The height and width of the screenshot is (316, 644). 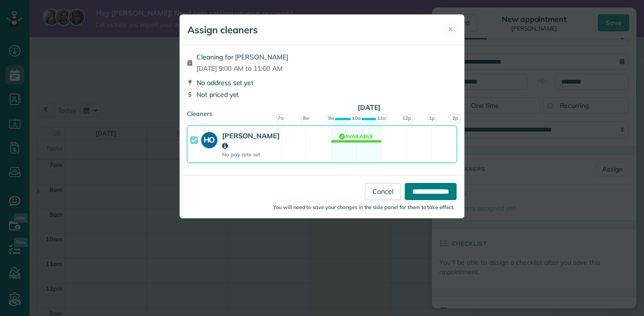 What do you see at coordinates (209, 139) in the screenshot?
I see `strong: HO` at bounding box center [209, 139].